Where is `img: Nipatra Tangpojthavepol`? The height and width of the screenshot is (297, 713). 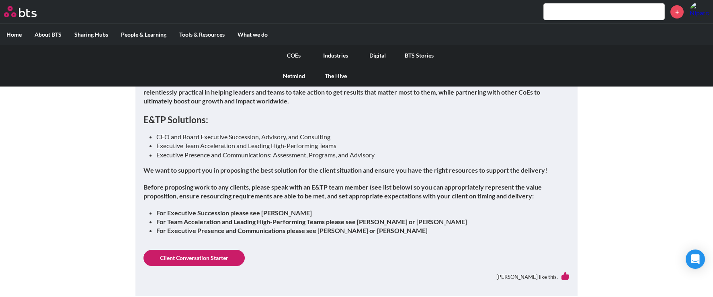 img: Nipatra Tangpojthavepol is located at coordinates (699, 12).